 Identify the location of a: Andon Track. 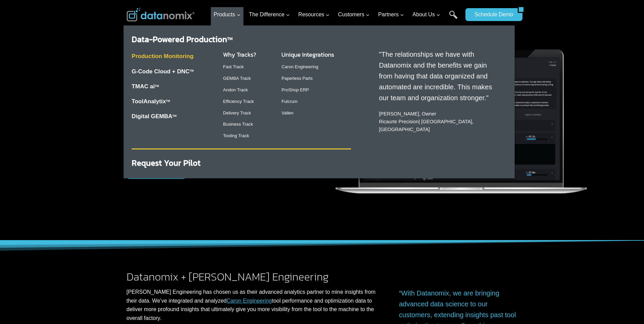
(235, 90).